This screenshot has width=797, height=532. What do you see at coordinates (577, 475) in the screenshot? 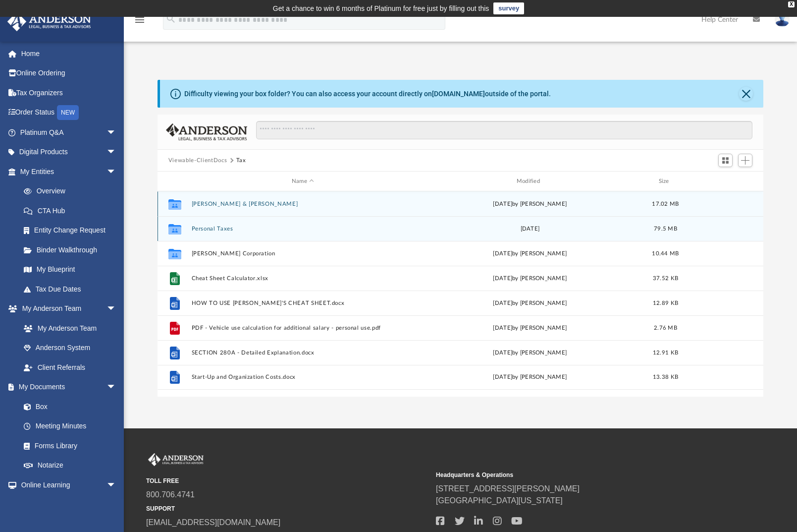
I see `small: Headquarters & Operations` at bounding box center [577, 475].